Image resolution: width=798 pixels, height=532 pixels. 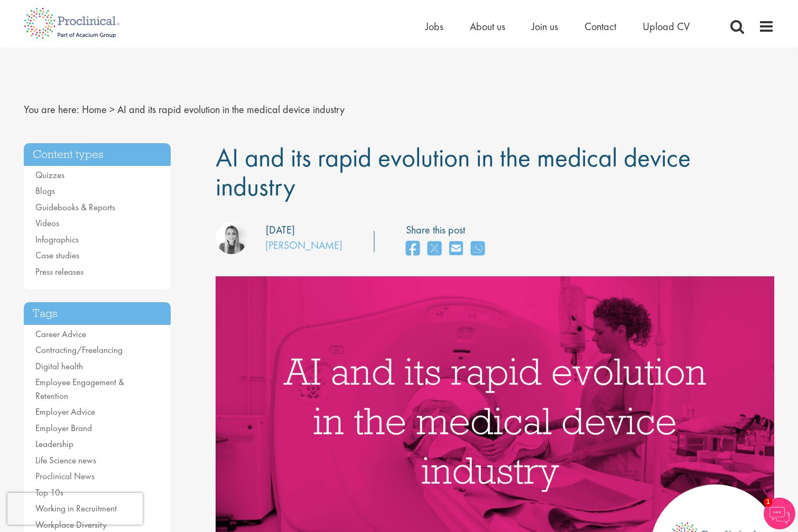 What do you see at coordinates (666, 27) in the screenshot?
I see `span: Upload CV` at bounding box center [666, 27].